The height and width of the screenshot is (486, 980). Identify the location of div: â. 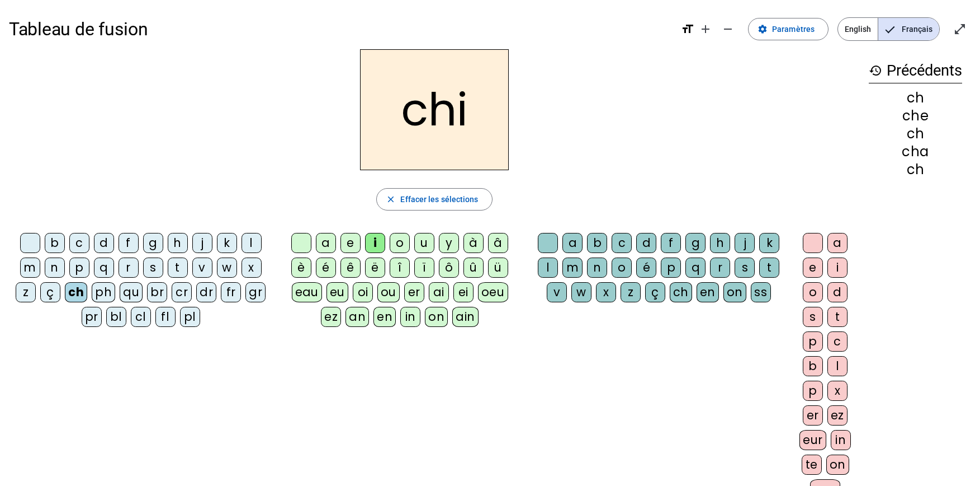
(498, 243).